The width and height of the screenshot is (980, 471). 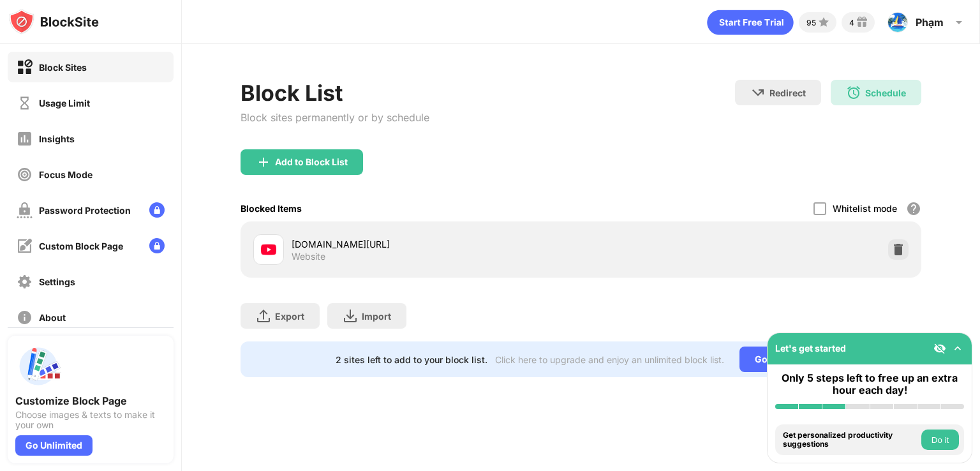 What do you see at coordinates (788, 92) in the screenshot?
I see `div: Redirect` at bounding box center [788, 92].